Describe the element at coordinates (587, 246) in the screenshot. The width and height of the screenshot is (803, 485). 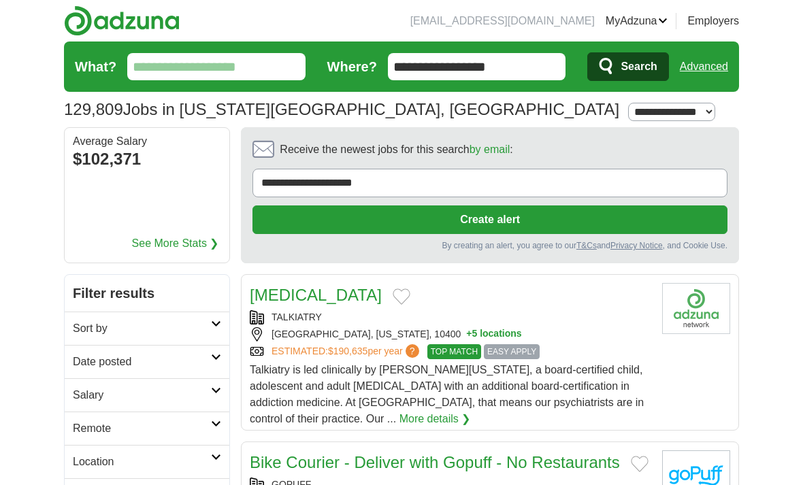
I see `a: T&Cs` at that location.